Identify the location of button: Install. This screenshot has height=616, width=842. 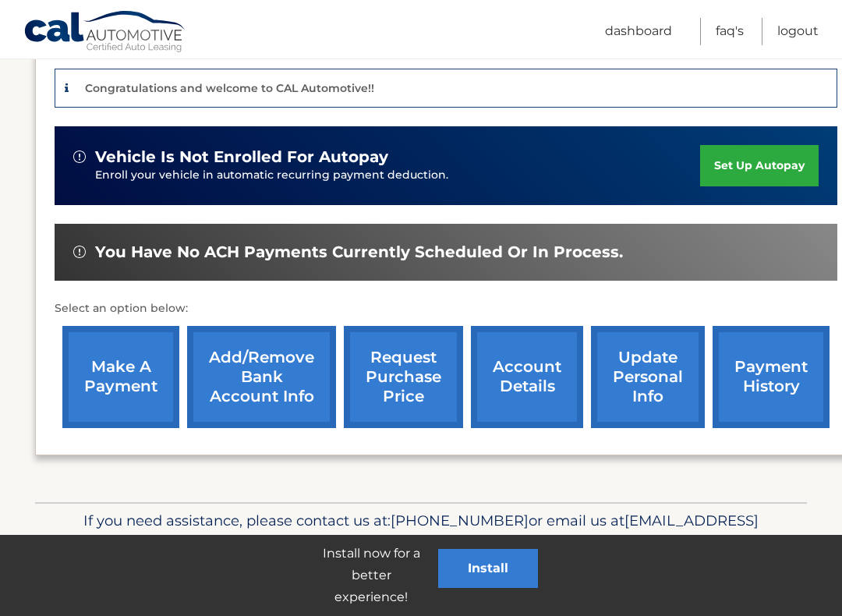
(488, 568).